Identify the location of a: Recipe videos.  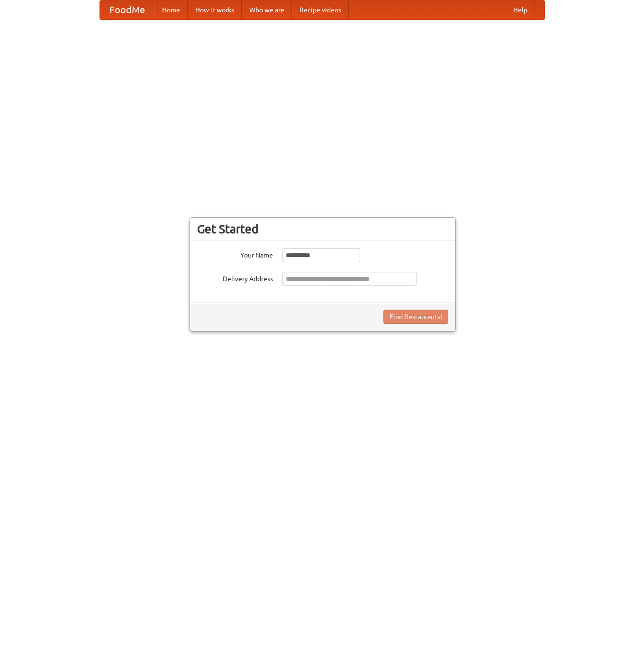
(321, 10).